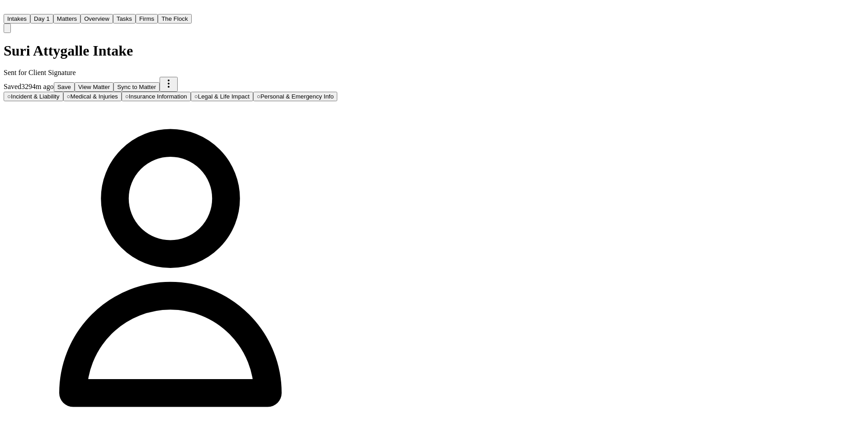  I want to click on button: Go to Personal & Emergency Info, so click(295, 96).